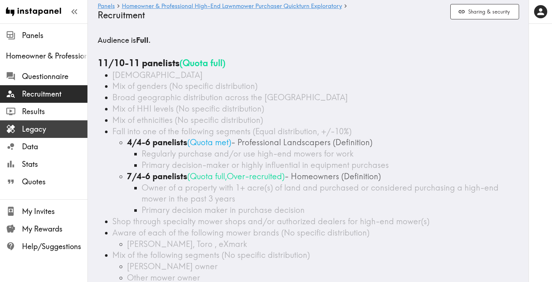  What do you see at coordinates (55, 212) in the screenshot?
I see `span: My Invites` at bounding box center [55, 212].